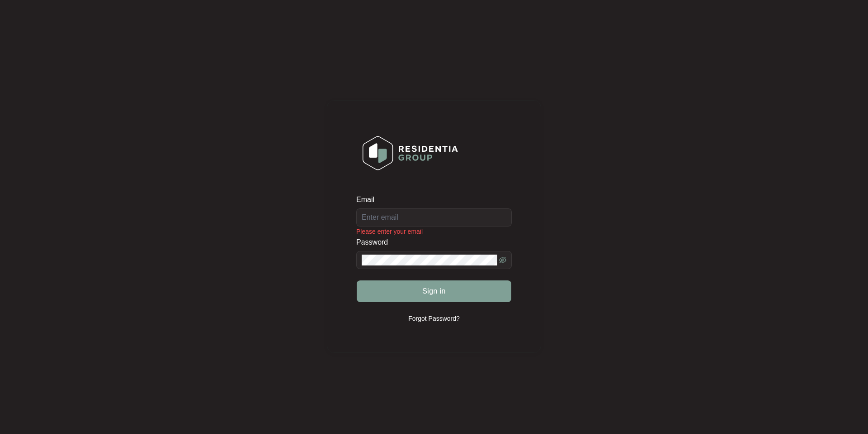 This screenshot has width=868, height=434. I want to click on input: Email, so click(434, 217).